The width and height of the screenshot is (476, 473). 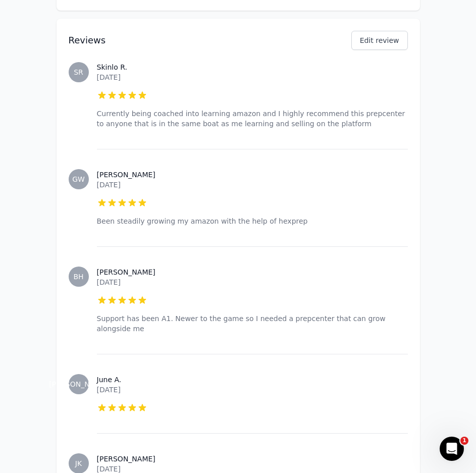 What do you see at coordinates (252, 118) in the screenshot?
I see `p: Currently being coached into learning amazon and I highly recommend this prepcenter to anyone tha...` at bounding box center [252, 118].